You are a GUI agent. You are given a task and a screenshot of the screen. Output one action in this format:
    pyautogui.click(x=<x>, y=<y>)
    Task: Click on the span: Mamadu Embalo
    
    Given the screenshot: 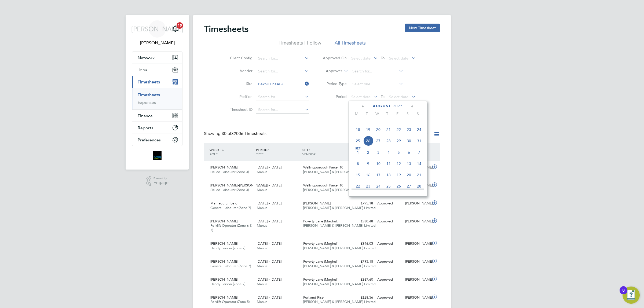 What is the action you would take?
    pyautogui.click(x=224, y=203)
    